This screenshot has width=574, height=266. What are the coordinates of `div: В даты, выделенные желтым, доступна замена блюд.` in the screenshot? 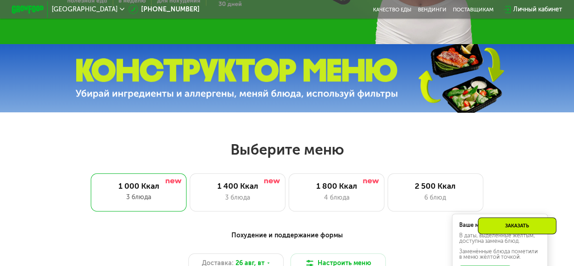 It's located at (500, 238).